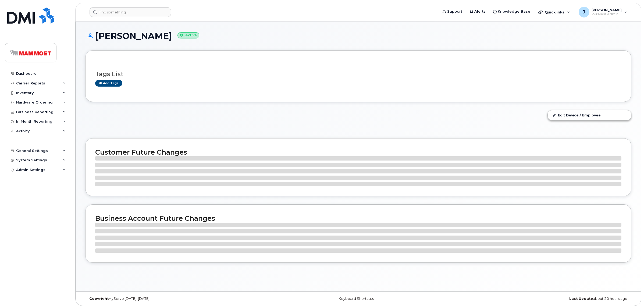 This screenshot has width=644, height=306. Describe the element at coordinates (99, 298) in the screenshot. I see `strong: Copyright` at that location.